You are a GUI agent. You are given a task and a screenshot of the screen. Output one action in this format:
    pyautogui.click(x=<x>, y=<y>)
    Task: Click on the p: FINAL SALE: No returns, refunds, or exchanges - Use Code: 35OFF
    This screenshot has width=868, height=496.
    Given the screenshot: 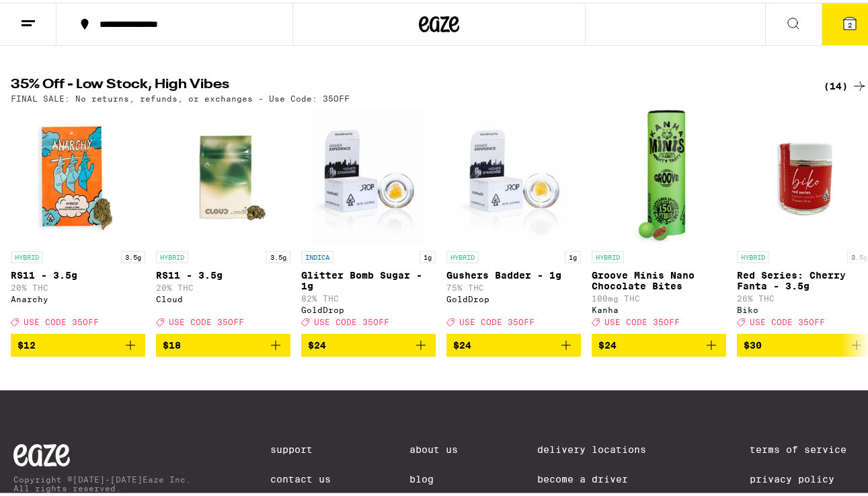 What is the action you would take?
    pyautogui.click(x=180, y=96)
    